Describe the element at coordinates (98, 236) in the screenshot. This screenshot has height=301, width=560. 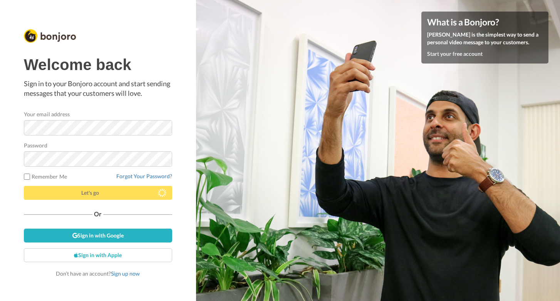
I see `a: Sign in with Google` at that location.